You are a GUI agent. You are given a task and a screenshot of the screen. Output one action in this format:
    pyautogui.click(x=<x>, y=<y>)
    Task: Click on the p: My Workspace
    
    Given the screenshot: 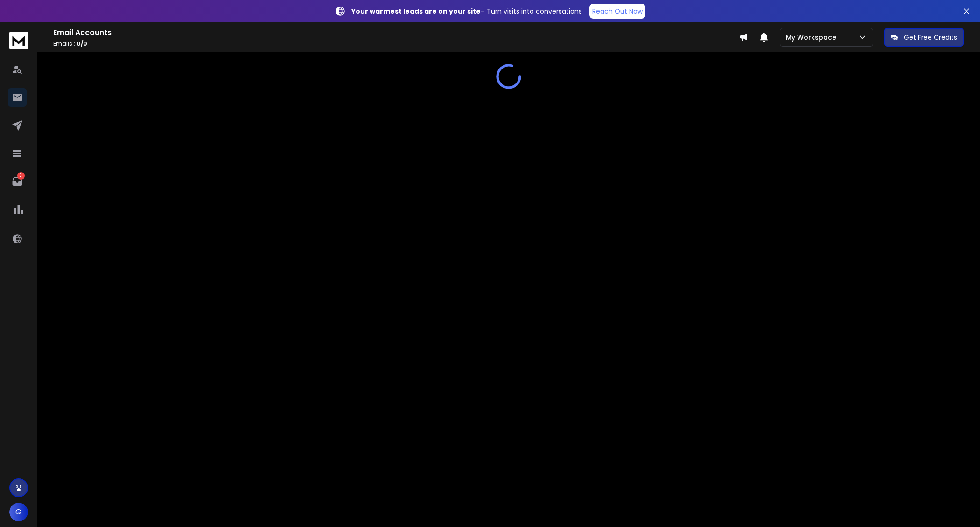 What is the action you would take?
    pyautogui.click(x=813, y=37)
    